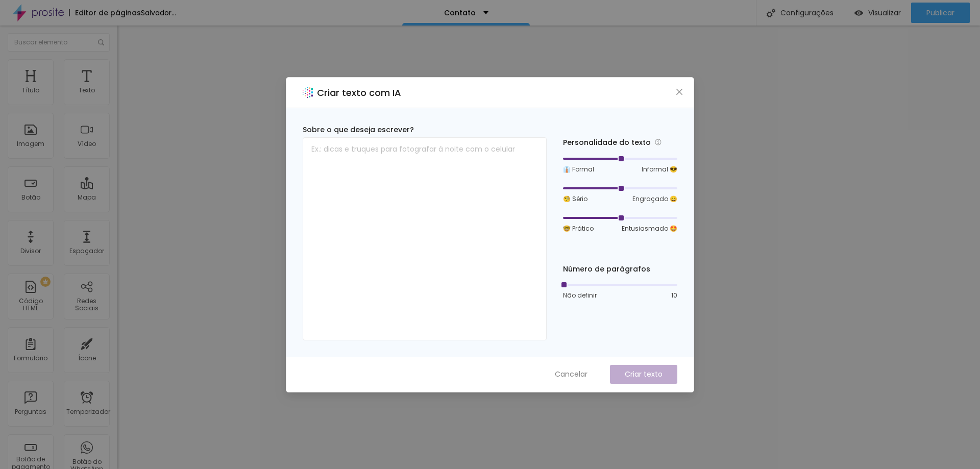 This screenshot has height=469, width=980. What do you see at coordinates (655, 199) in the screenshot?
I see `font: Engraçado 😄` at bounding box center [655, 199].